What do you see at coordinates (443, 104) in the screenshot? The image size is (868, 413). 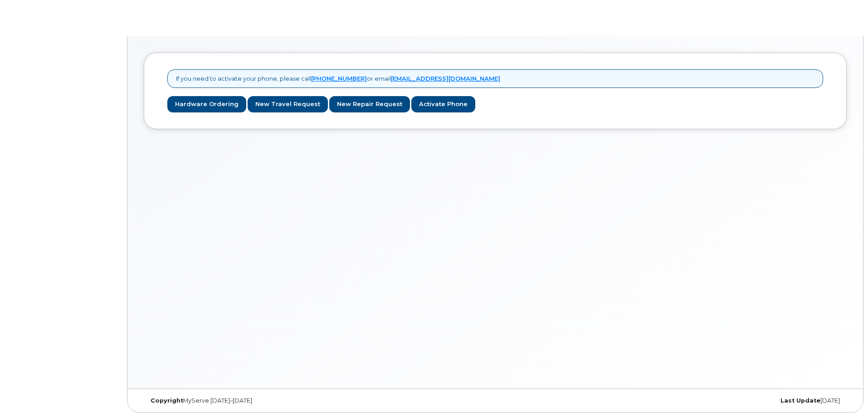 I see `a: Activate Phone` at bounding box center [443, 104].